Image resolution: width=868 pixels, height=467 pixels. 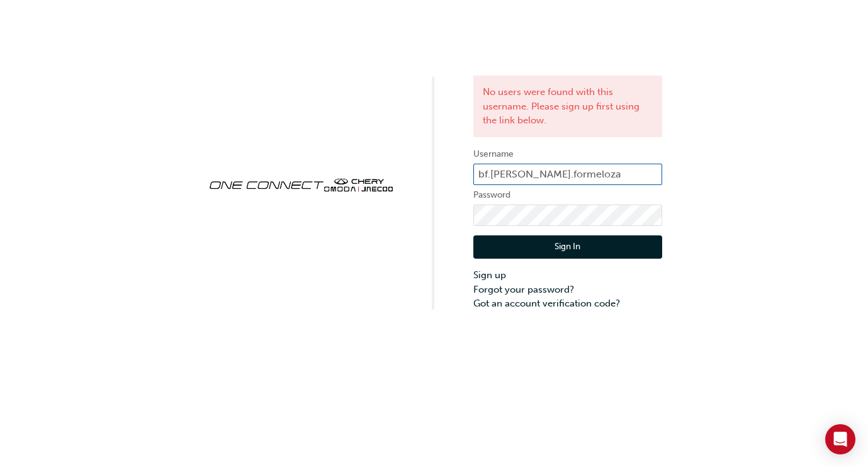 What do you see at coordinates (840, 440) in the screenshot?
I see `div: Open Intercom Messenger` at bounding box center [840, 440].